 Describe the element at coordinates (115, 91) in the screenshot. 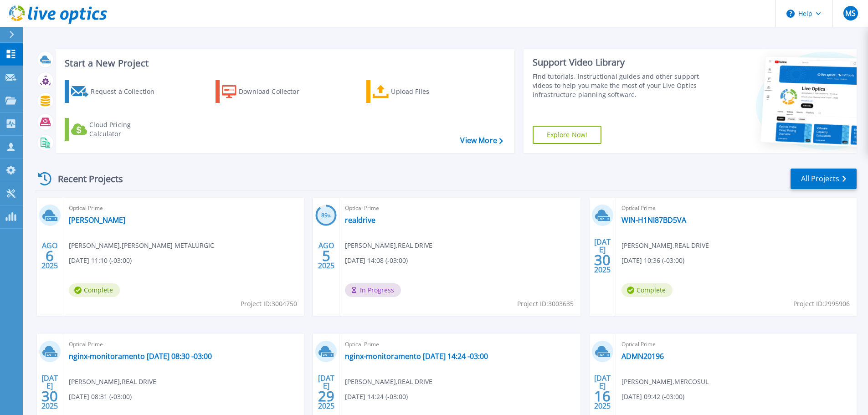

I see `a: Request a Collection` at that location.